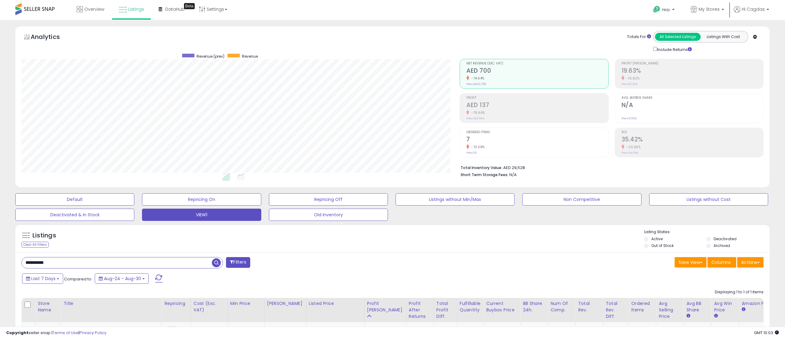 This screenshot has width=785, height=339. Describe the element at coordinates (610, 167) in the screenshot. I see `li: AED 29,528` at that location.